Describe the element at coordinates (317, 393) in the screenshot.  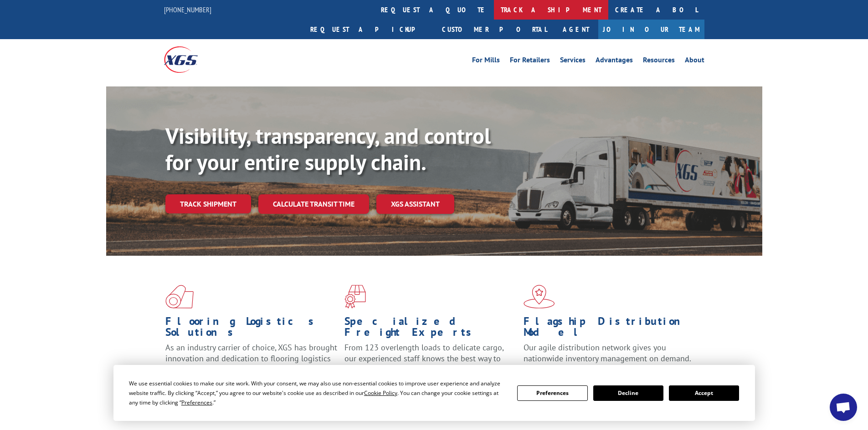
I see `div: We use essential cookies to make our site work. With your consent, we may also use non-essential ...` at that location.